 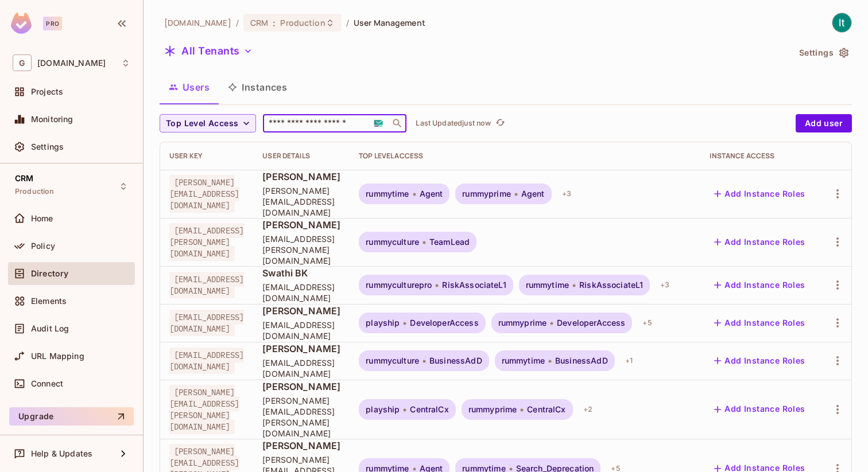 I want to click on span: Home, so click(x=42, y=219).